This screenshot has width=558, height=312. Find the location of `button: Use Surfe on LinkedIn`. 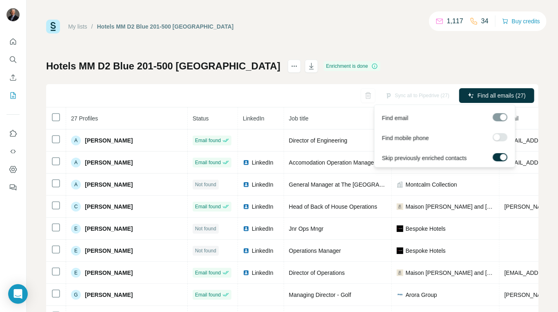

button: Use Surfe on LinkedIn is located at coordinates (13, 134).